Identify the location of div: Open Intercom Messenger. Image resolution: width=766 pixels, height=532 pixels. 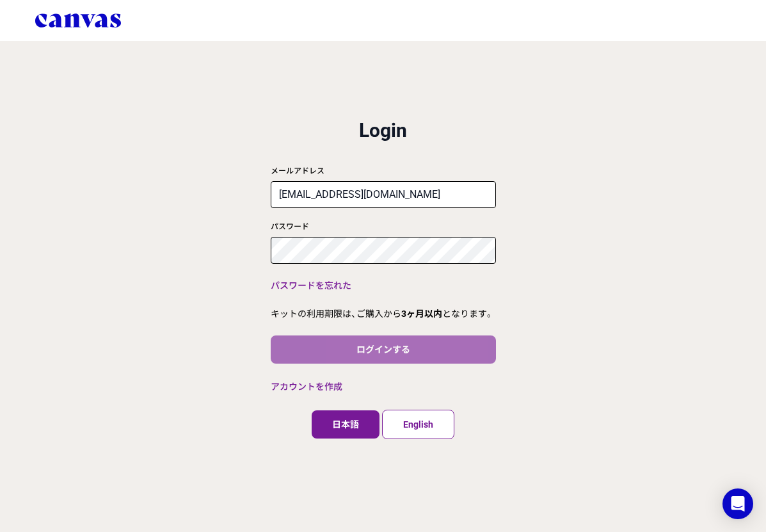
(737, 503).